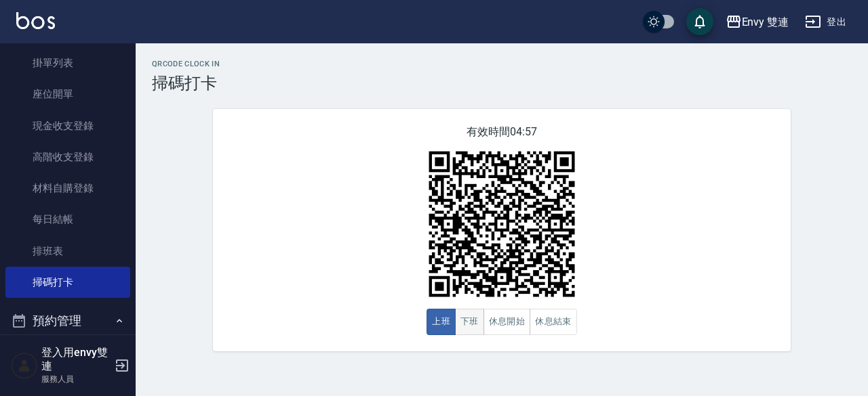 The width and height of the screenshot is (868, 396). What do you see at coordinates (68, 321) in the screenshot?
I see `button: 預約管理` at bounding box center [68, 321].